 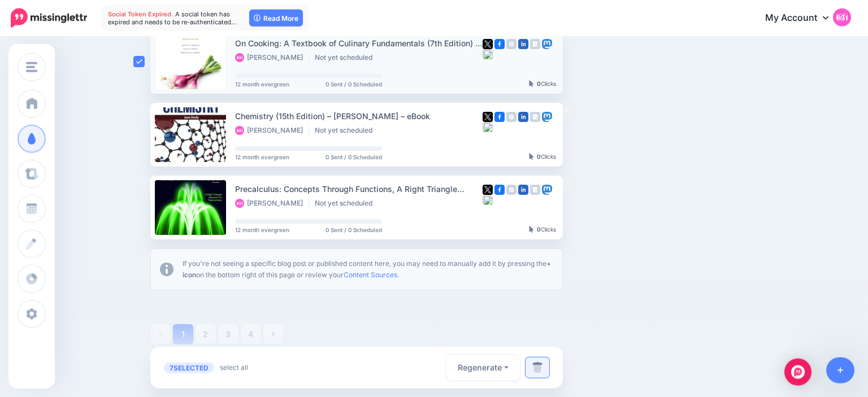 What do you see at coordinates (537, 368) in the screenshot?
I see `img: trash.png` at bounding box center [537, 368].